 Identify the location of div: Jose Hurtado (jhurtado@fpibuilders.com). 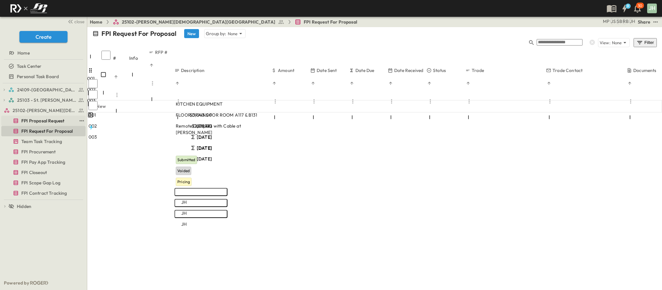
(633, 21).